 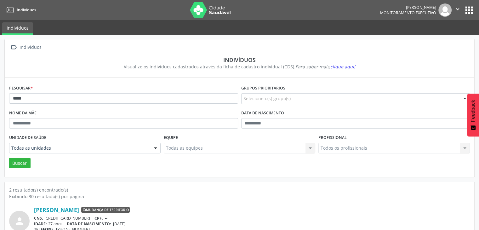 I want to click on img: img, so click(x=445, y=10).